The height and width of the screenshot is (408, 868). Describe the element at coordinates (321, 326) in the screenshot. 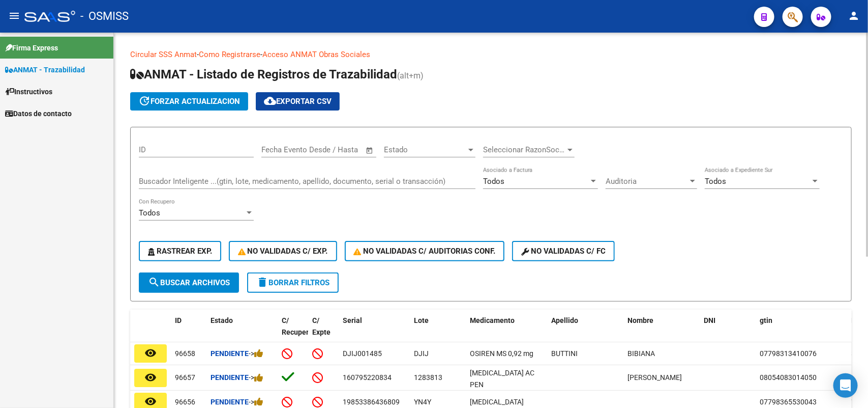

I see `span: C/ Expte` at that location.